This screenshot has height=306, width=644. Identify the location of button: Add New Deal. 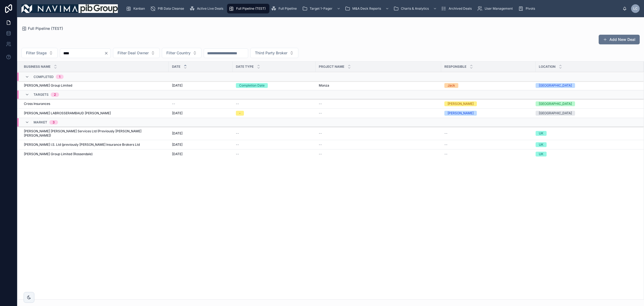
(619, 40).